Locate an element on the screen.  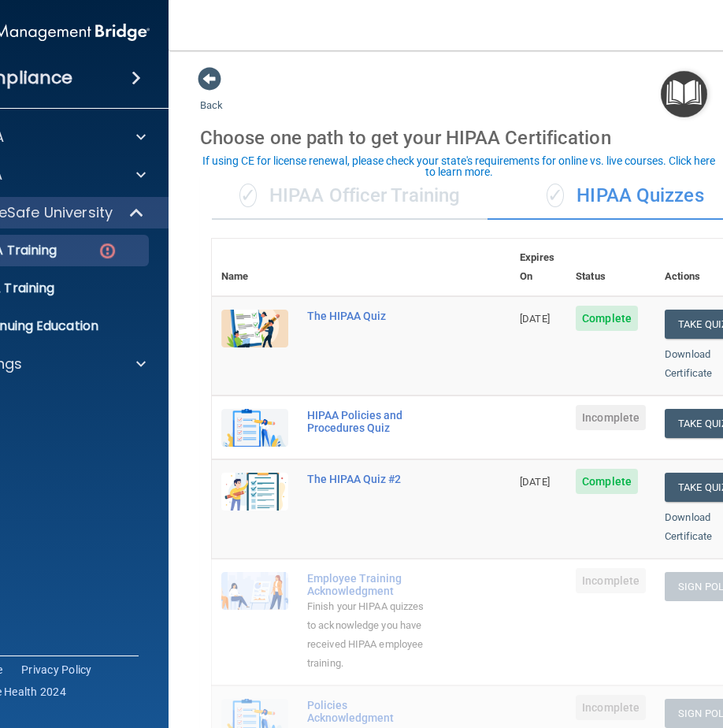
a: Privacy Policy is located at coordinates (57, 669).